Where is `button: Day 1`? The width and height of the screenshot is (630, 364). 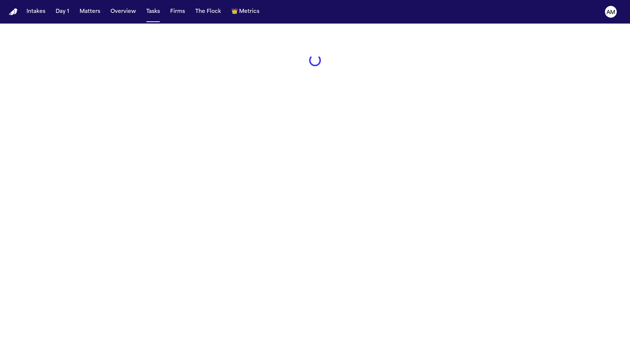 button: Day 1 is located at coordinates (62, 12).